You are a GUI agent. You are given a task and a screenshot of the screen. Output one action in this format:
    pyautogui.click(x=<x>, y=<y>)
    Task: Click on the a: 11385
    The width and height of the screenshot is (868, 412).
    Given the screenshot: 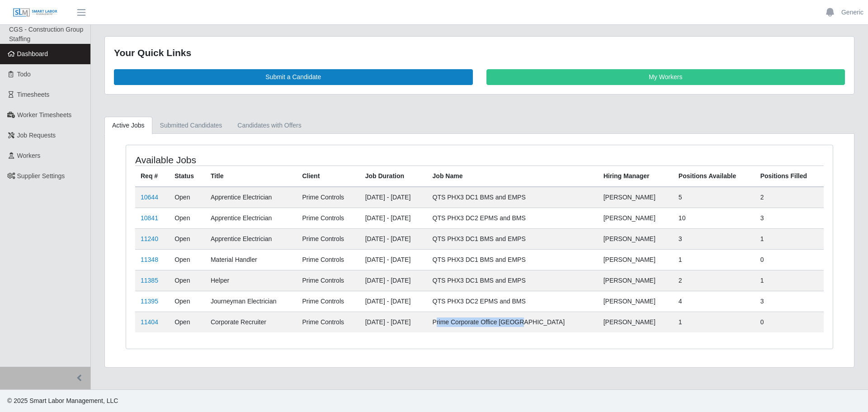 What is the action you would take?
    pyautogui.click(x=149, y=280)
    